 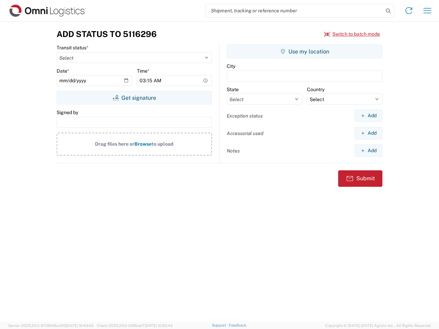 What do you see at coordinates (233, 151) in the screenshot?
I see `label: Notes` at bounding box center [233, 151].